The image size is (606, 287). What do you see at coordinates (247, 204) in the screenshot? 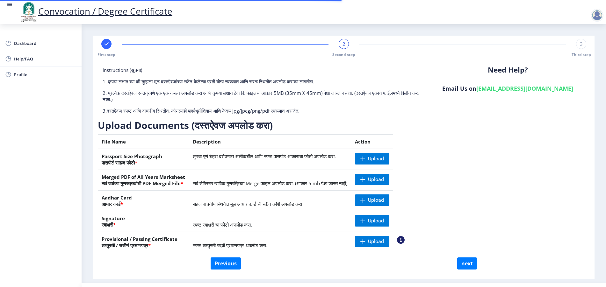
I see `span: सहज वाचनीय स्थितीत मूळ आधार कार्ड ची स्कॅन कॉपी अपलोड करा` at bounding box center [247, 204].